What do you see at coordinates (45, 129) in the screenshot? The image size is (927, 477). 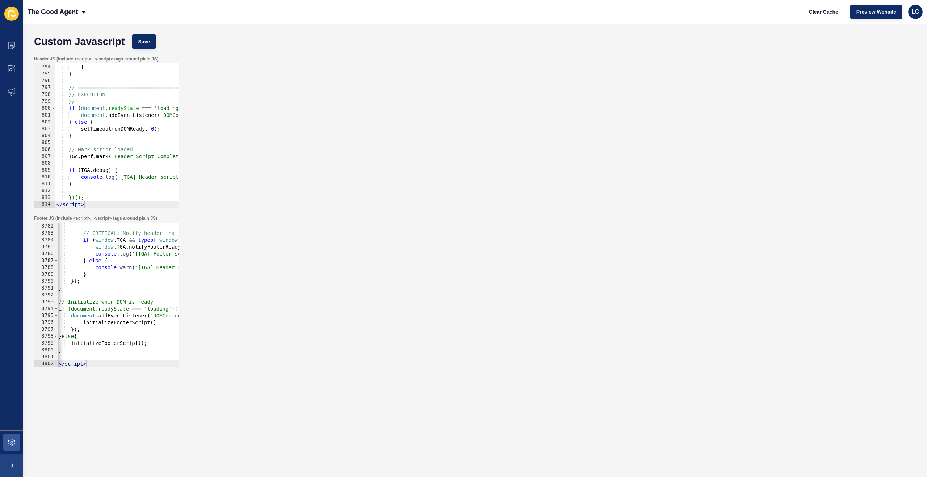 I see `div: 803` at bounding box center [45, 129].